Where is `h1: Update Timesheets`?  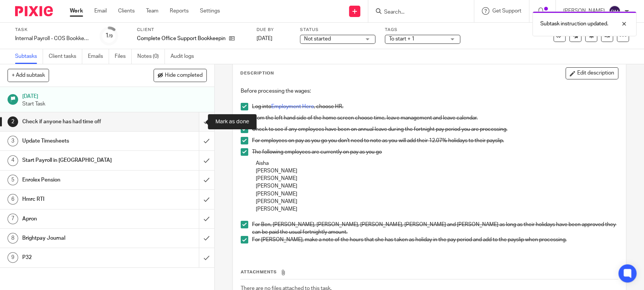
h1: Update Timesheets is located at coordinates (78, 141).